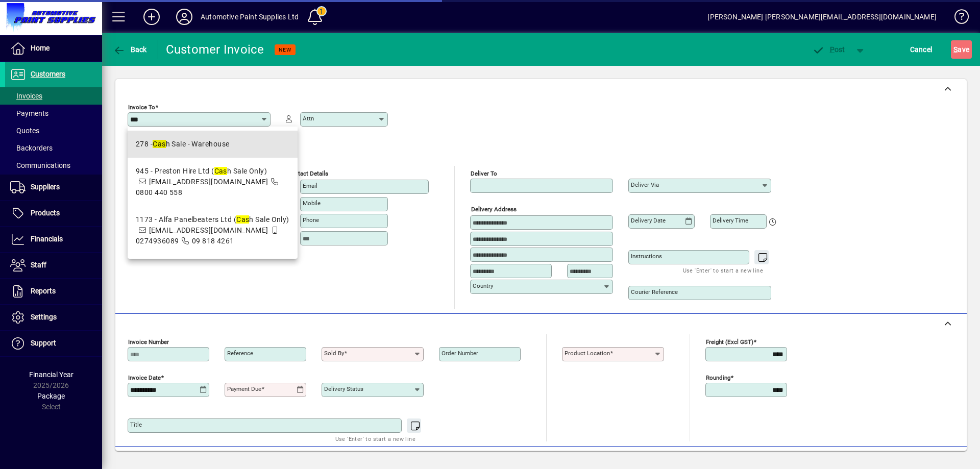  What do you see at coordinates (309, 119) in the screenshot?
I see `mat-label: Attn` at bounding box center [309, 119].